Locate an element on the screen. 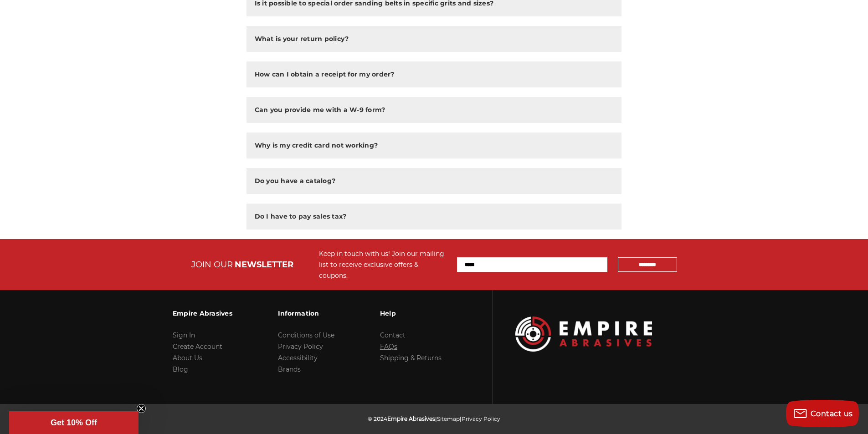 The height and width of the screenshot is (434, 868). h2: How can I obtain a receipt for my order? is located at coordinates (325, 74).